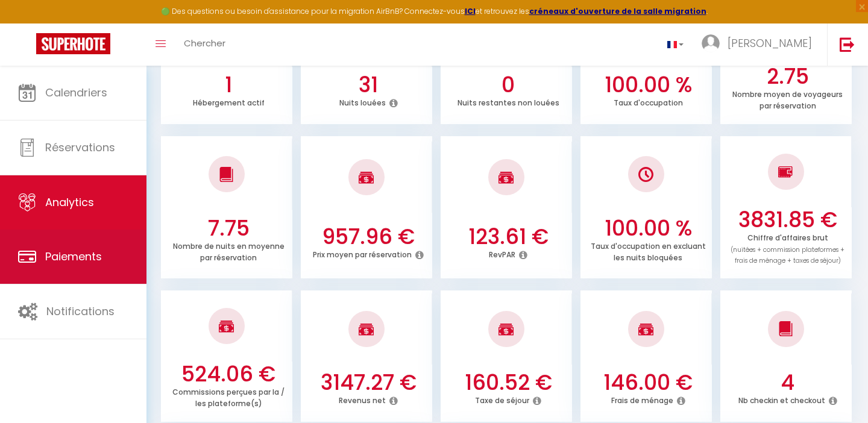 This screenshot has height=423, width=868. What do you see at coordinates (788, 220) in the screenshot?
I see `h3: 3831.85 €` at bounding box center [788, 220].